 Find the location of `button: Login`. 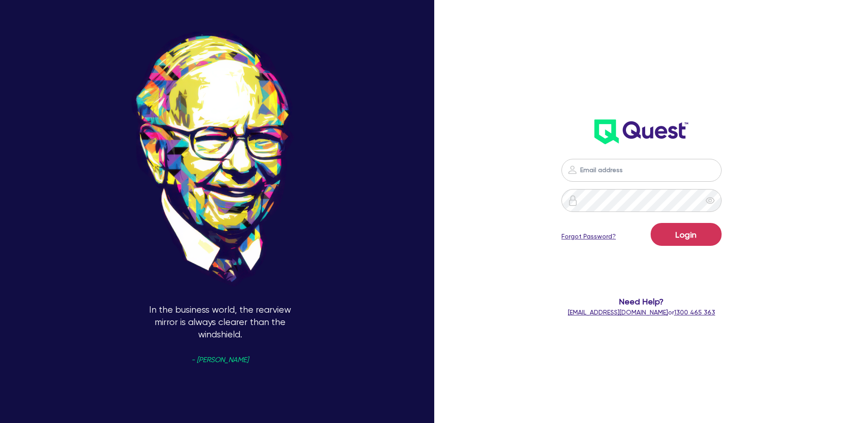

button: Login is located at coordinates (686, 234).